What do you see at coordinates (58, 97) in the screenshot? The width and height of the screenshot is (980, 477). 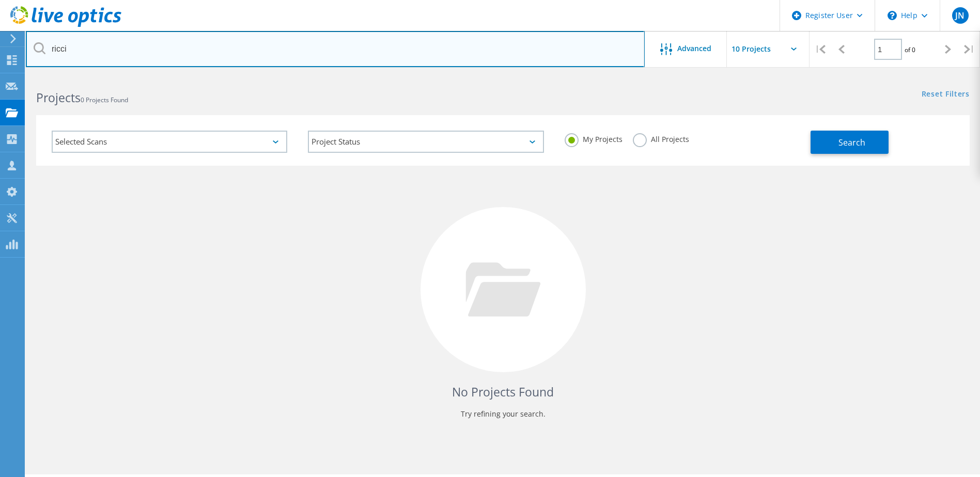 I see `b: Projects` at bounding box center [58, 97].